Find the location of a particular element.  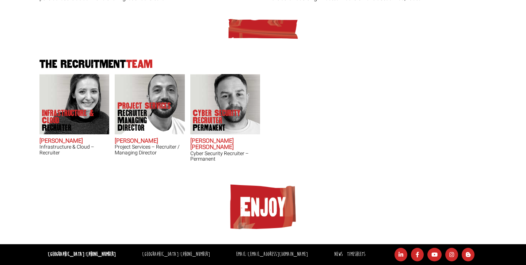

img: Chris Pelow's our Project Services Recruiter / Managing Director is located at coordinates (150, 104).